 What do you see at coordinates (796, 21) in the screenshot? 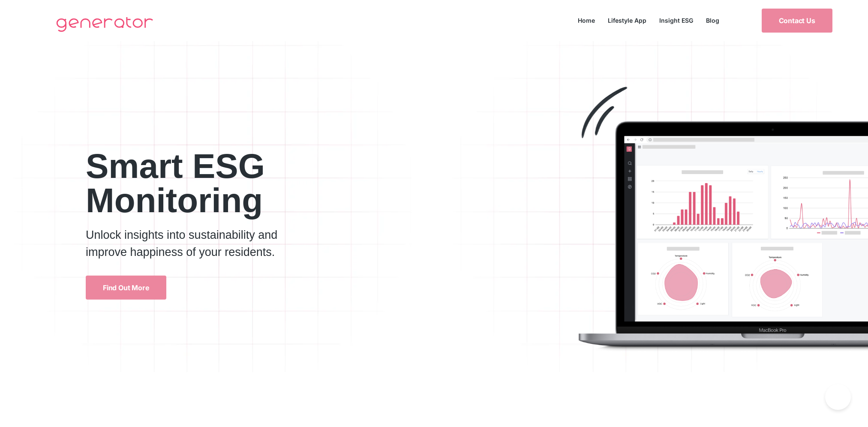
I see `a: Contact Us` at bounding box center [796, 21].